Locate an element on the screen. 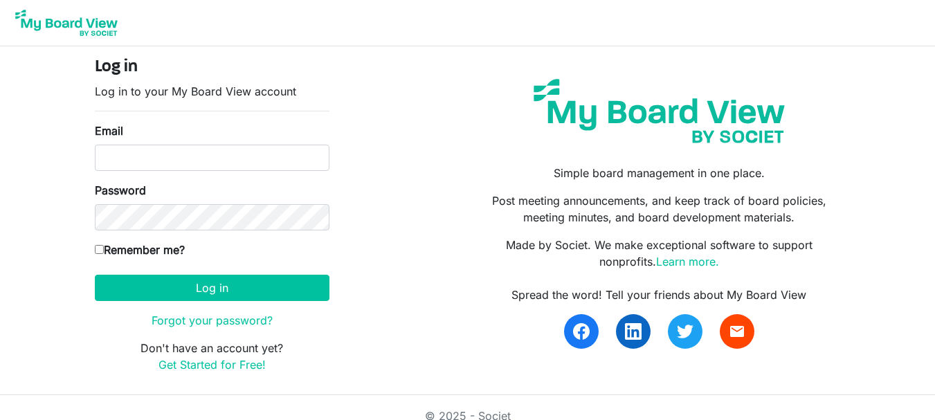  label: Email is located at coordinates (109, 131).